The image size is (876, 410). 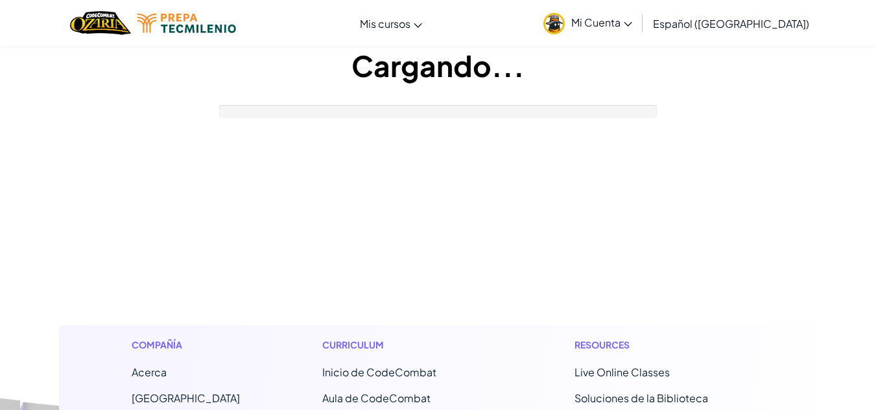 I want to click on img: avatar, so click(x=554, y=23).